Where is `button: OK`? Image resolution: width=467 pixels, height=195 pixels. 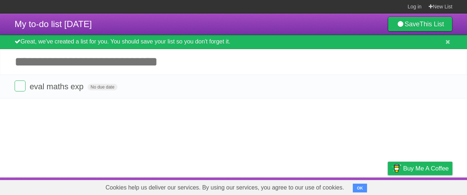
button: OK is located at coordinates (360, 188).